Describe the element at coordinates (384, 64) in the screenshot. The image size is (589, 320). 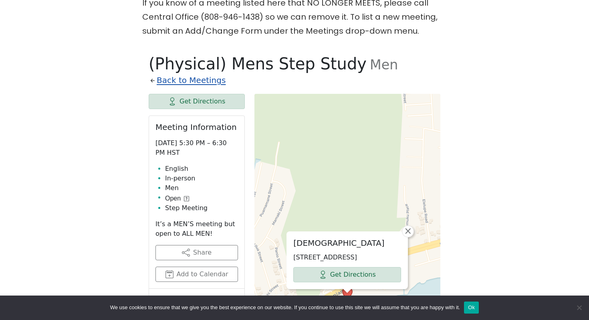
I see `small: Men` at that location.